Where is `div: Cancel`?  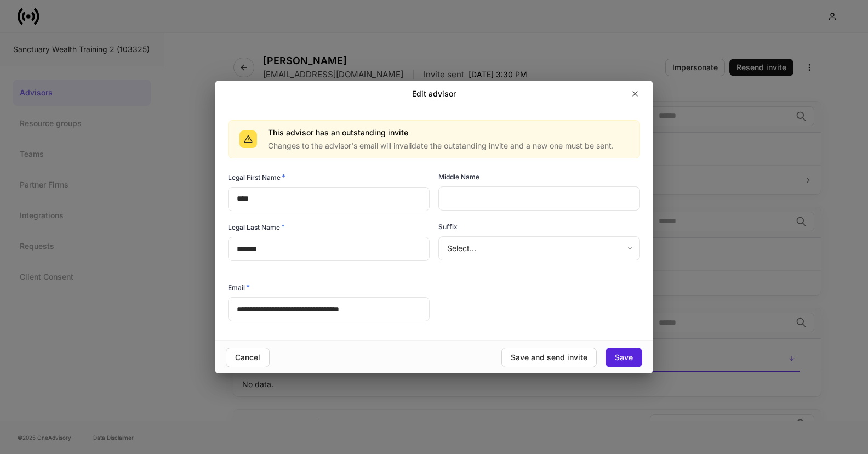
div: Cancel is located at coordinates (247, 358).